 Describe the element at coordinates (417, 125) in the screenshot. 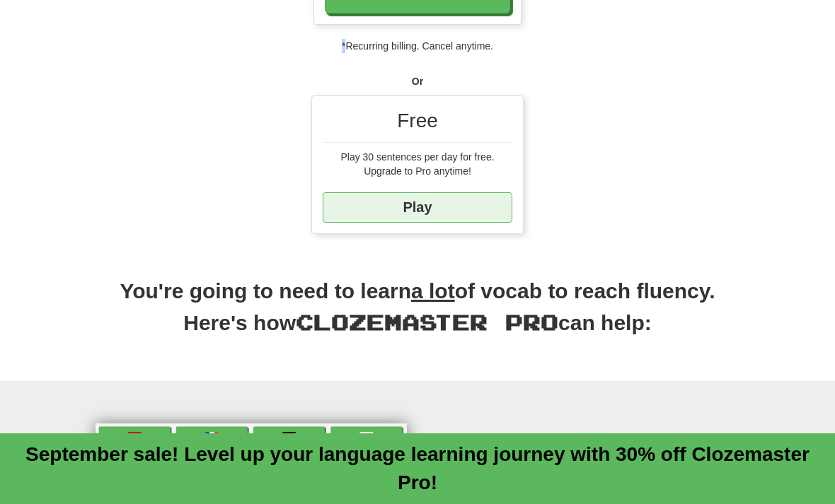

I see `div: Free` at that location.